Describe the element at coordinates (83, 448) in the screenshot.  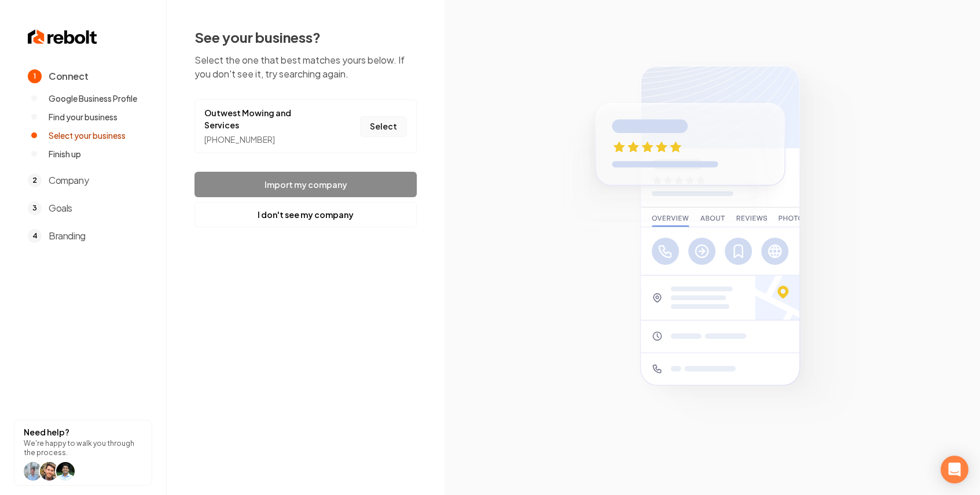
I see `p: We're happy to walk you through the process.` at that location.